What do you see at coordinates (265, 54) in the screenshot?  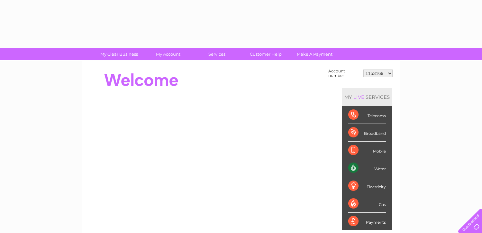 I see `a: Customer Help` at bounding box center [265, 54].